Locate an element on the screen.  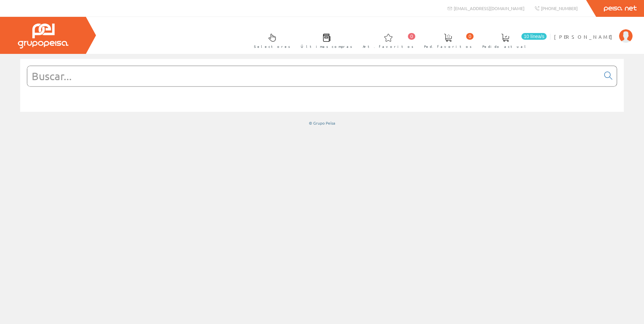
div: © Grupo Peisa is located at coordinates (322, 123).